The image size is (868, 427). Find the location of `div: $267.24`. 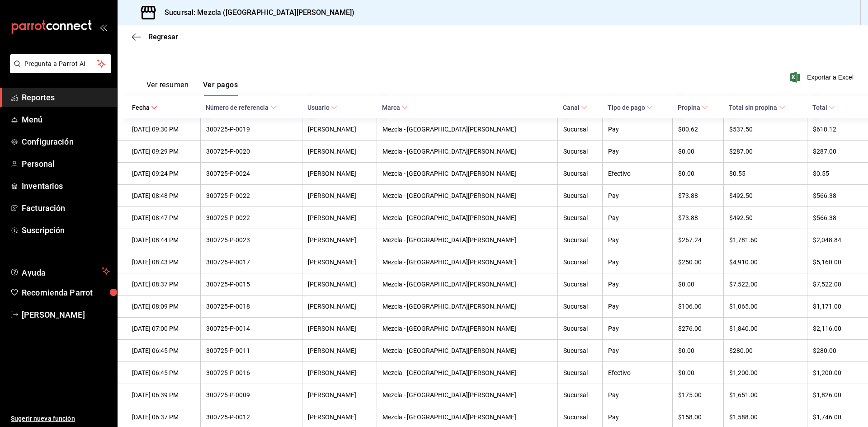

div: $267.24 is located at coordinates (698, 240).